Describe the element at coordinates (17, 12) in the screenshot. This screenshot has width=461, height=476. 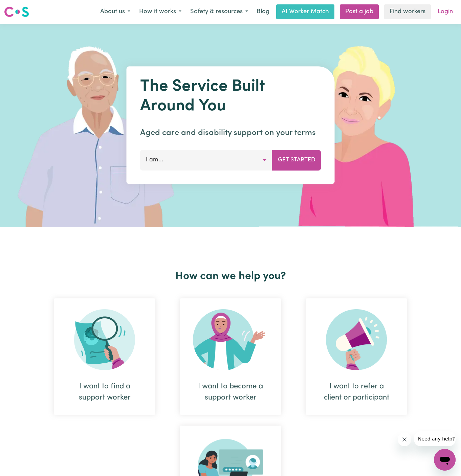
I see `a: Careseekers logo` at that location.